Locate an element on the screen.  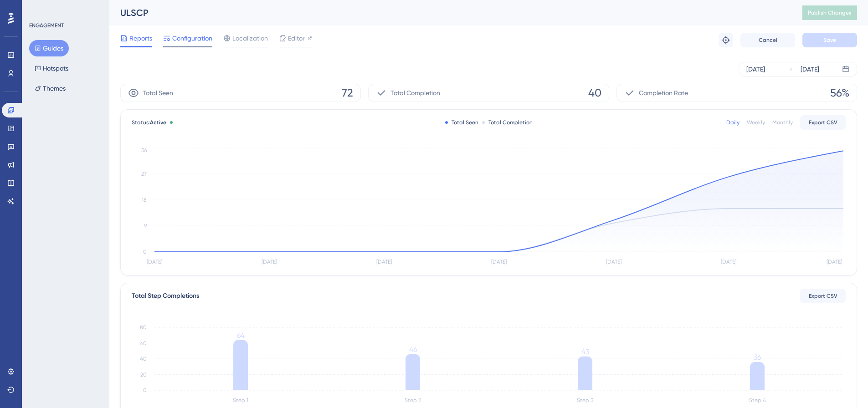
tspan: 20 is located at coordinates (144, 375).